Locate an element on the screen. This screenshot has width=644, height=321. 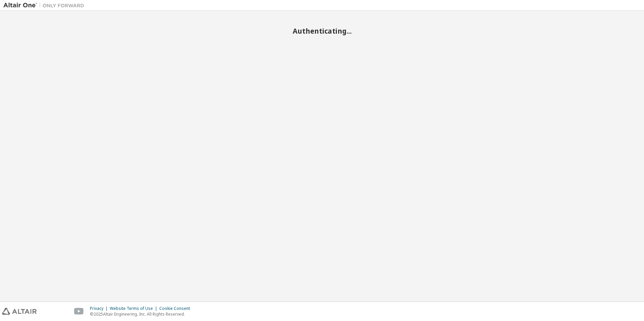
div: Website Terms of Use is located at coordinates (134, 308).